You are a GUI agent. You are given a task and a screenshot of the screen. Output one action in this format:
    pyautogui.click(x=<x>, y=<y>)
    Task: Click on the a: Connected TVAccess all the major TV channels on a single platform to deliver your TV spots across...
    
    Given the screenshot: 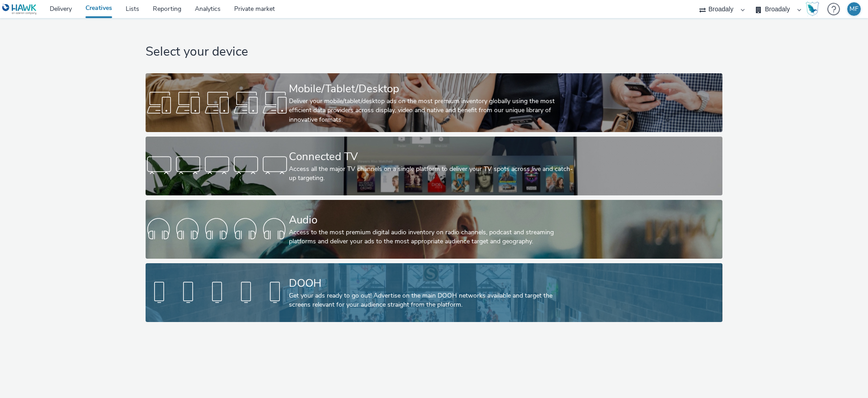 What is the action you would take?
    pyautogui.click(x=434, y=166)
    